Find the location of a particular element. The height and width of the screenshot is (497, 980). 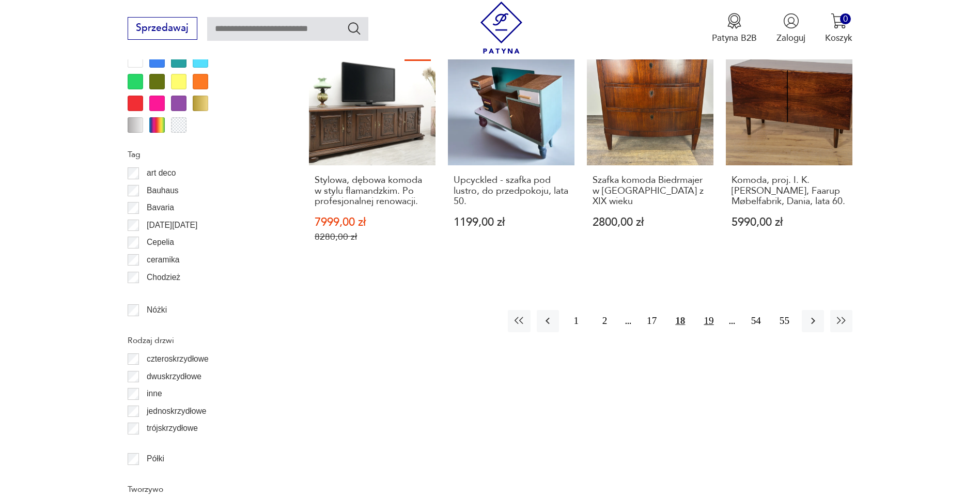

p: Tworzywo is located at coordinates (203, 490).